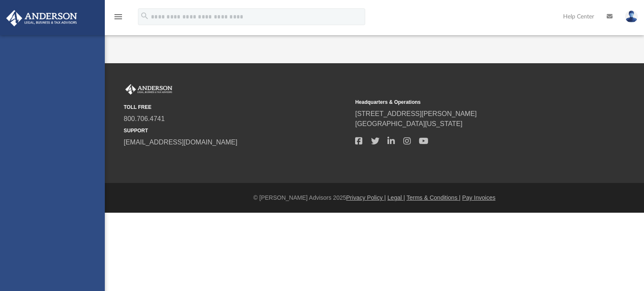 Image resolution: width=644 pixels, height=291 pixels. I want to click on i: menu, so click(118, 17).